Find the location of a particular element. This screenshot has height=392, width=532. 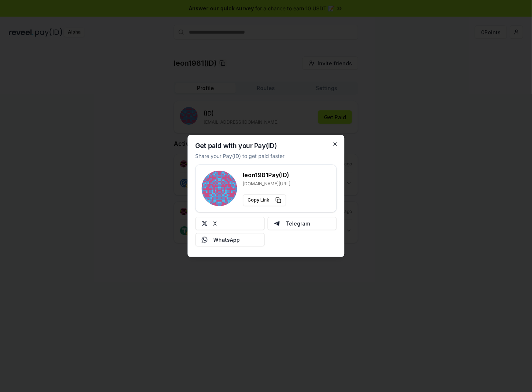

button: WhatsApp is located at coordinates (230, 240).